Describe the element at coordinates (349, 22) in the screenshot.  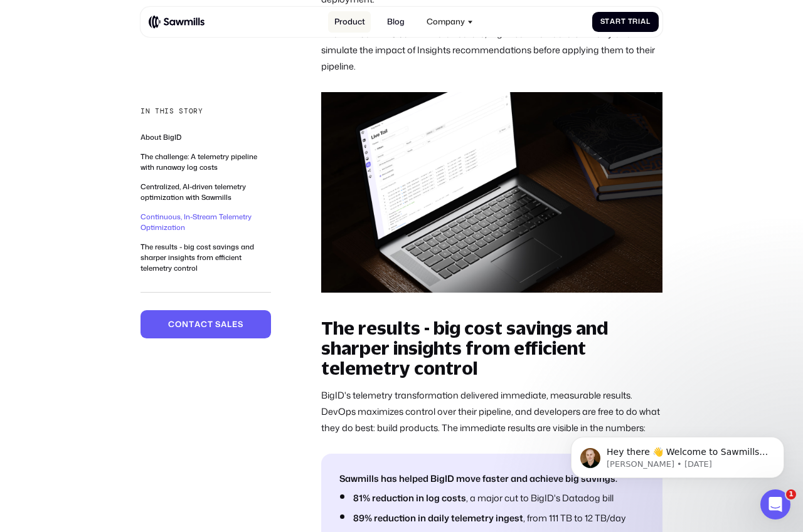
I see `a: Product` at that location.